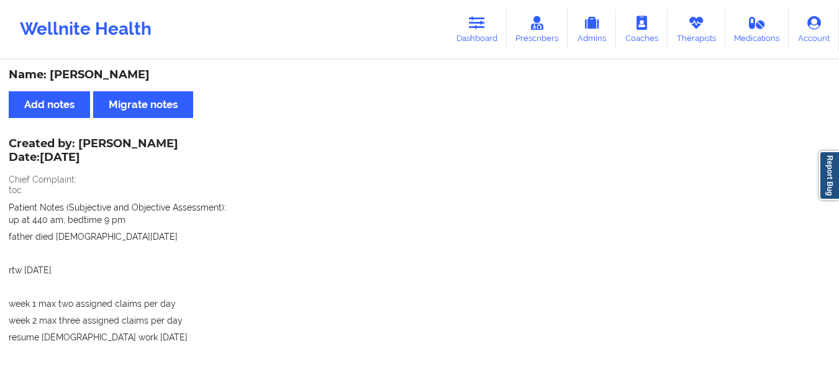 The width and height of the screenshot is (839, 377). Describe the element at coordinates (814, 29) in the screenshot. I see `a: Account` at that location.